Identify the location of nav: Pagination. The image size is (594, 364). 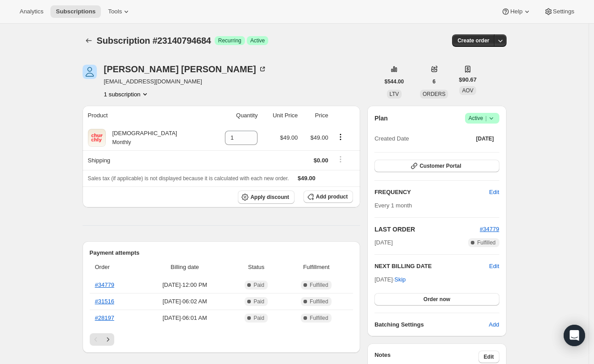
(221, 340).